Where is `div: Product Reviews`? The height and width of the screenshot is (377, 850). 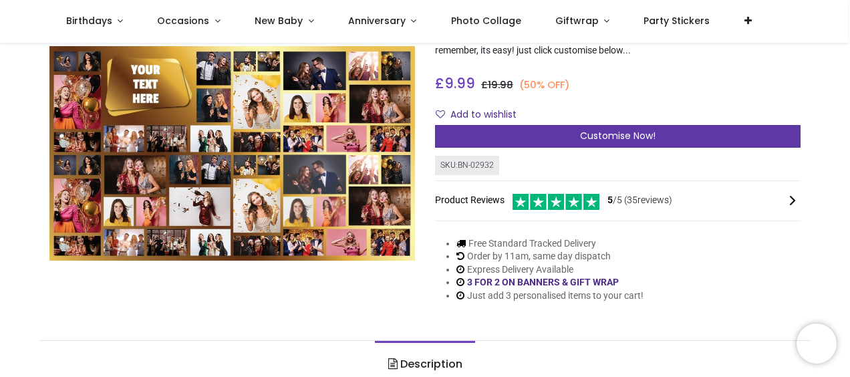
div: Product Reviews is located at coordinates (618, 201).